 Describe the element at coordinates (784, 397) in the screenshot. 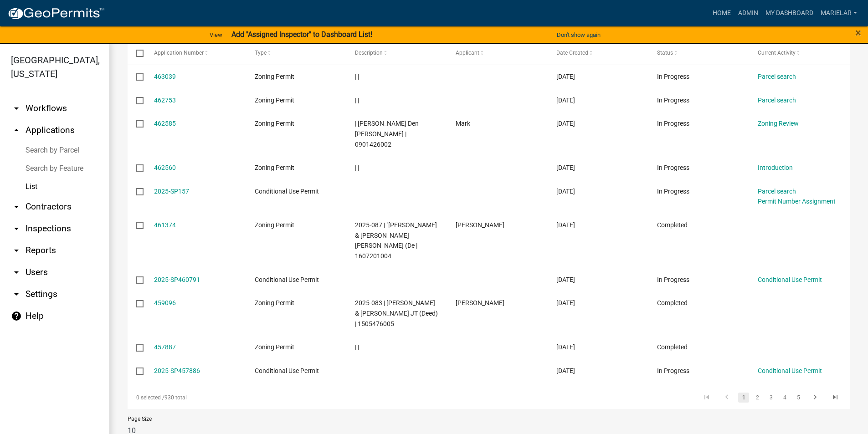

I see `a: 4` at that location.